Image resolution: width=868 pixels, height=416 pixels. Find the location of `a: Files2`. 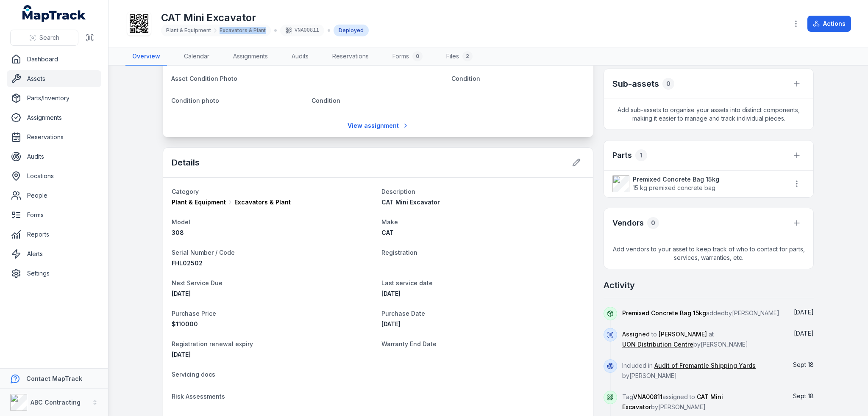

a: Files2 is located at coordinates (459, 57).